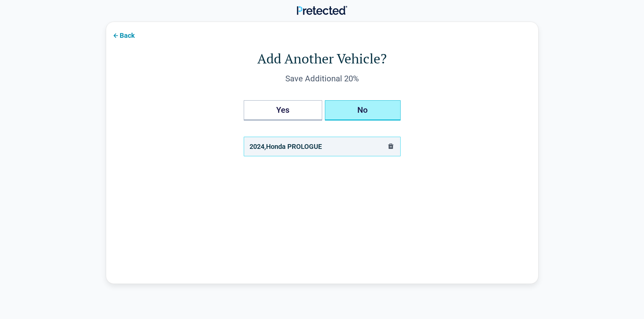 Image resolution: width=644 pixels, height=319 pixels. I want to click on button: Back, so click(123, 35).